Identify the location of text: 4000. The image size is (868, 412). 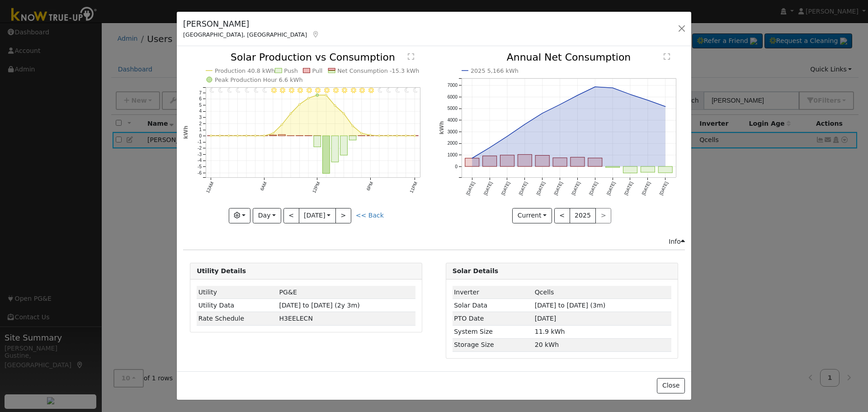
(452, 120).